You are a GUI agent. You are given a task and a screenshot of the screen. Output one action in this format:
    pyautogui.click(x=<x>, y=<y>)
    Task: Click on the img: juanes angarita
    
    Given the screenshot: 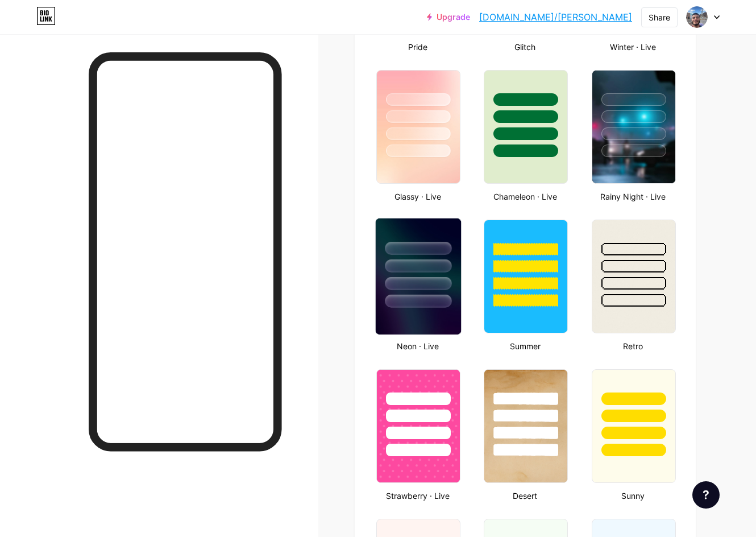 What is the action you would take?
    pyautogui.click(x=697, y=17)
    